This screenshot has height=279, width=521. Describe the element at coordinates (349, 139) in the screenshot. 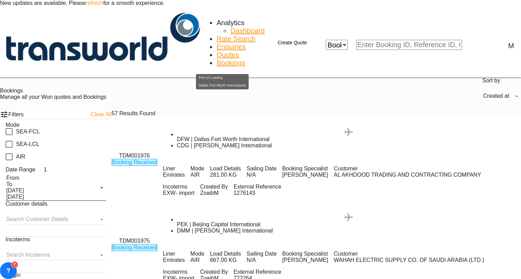

I see `div: Port of Loading Dallas Fort Worth International` at that location.